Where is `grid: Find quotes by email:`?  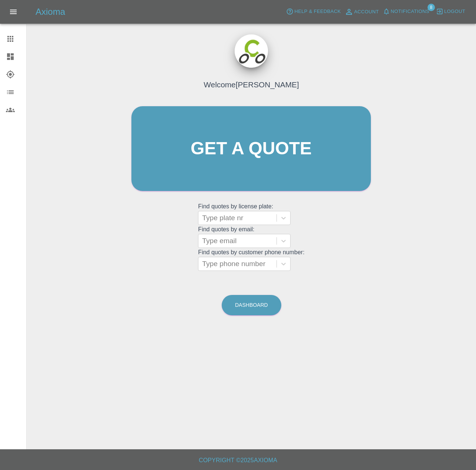 grid: Find quotes by email: is located at coordinates (251, 237).